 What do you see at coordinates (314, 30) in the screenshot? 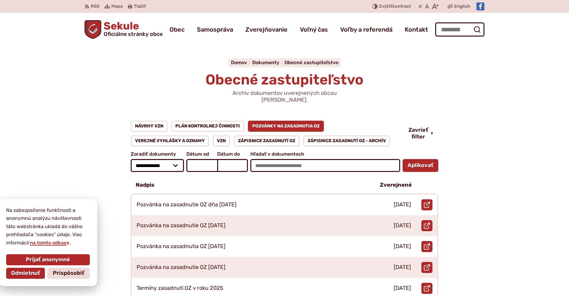
I see `span: Voľný čas` at bounding box center [314, 30].